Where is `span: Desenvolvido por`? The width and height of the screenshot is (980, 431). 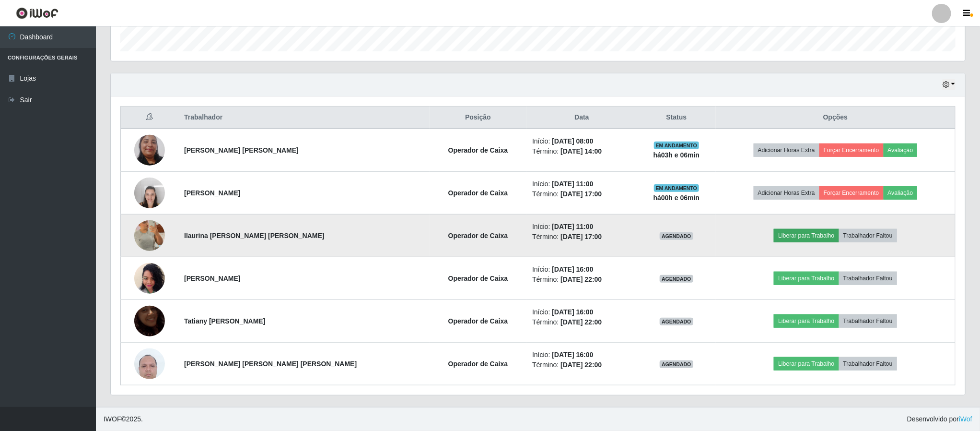 span: Desenvolvido por is located at coordinates (940, 419).